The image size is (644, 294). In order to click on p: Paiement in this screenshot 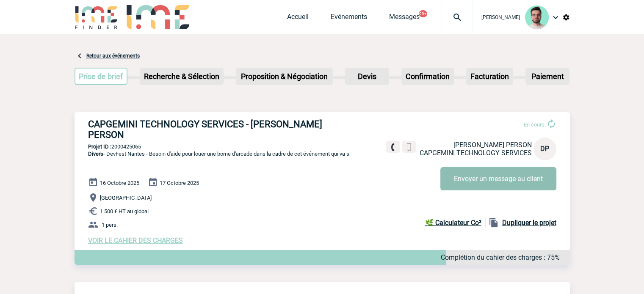, I will do `click(548, 76)`.